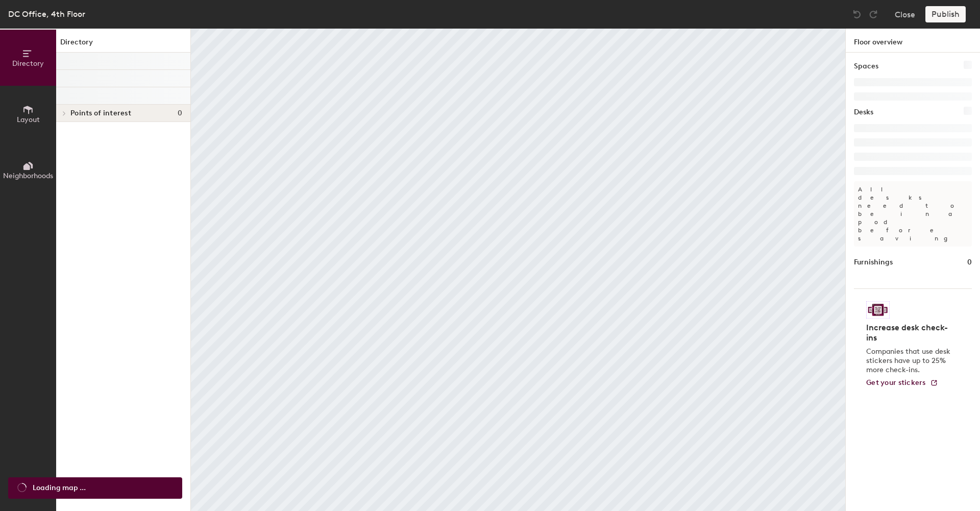  I want to click on img: Sticker logo, so click(878, 309).